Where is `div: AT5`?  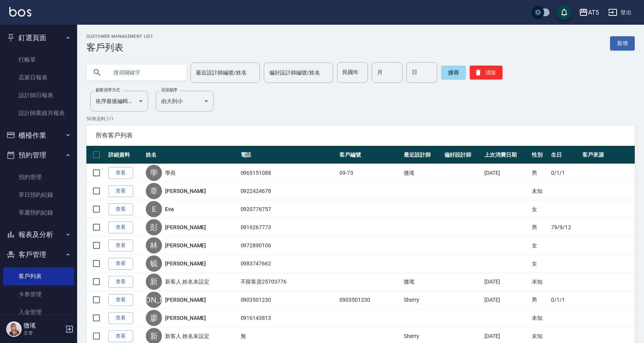
div: AT5 is located at coordinates (594, 12).